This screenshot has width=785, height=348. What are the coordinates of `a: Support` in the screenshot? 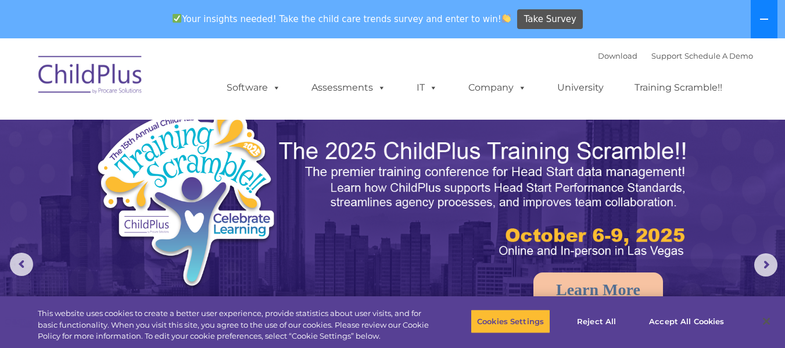 It's located at (667, 56).